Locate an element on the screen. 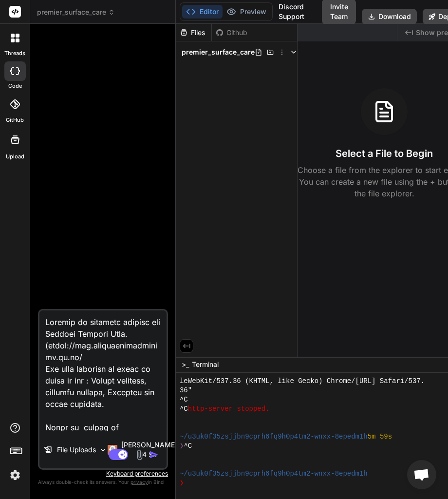 The width and height of the screenshot is (448, 499). button: Download is located at coordinates (389, 16).